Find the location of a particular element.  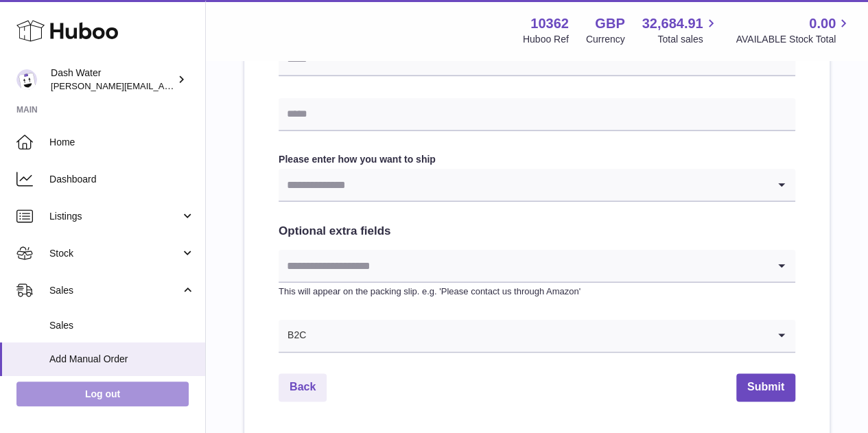

a: 32,684.91 Total sales is located at coordinates (680, 30).